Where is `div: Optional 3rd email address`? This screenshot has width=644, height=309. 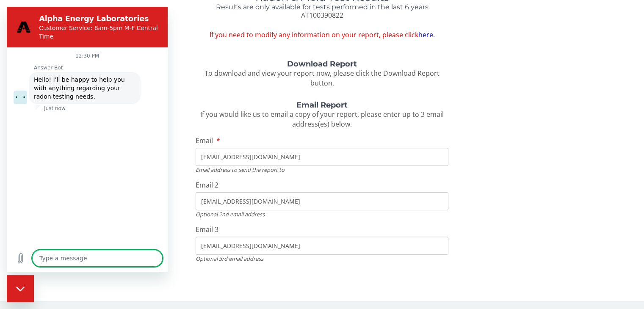
div: Optional 3rd email address is located at coordinates (322, 259).